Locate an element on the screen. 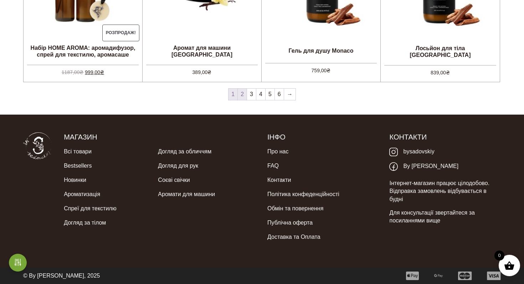 The width and height of the screenshot is (524, 284). a: Аромати для машини is located at coordinates (186, 195).